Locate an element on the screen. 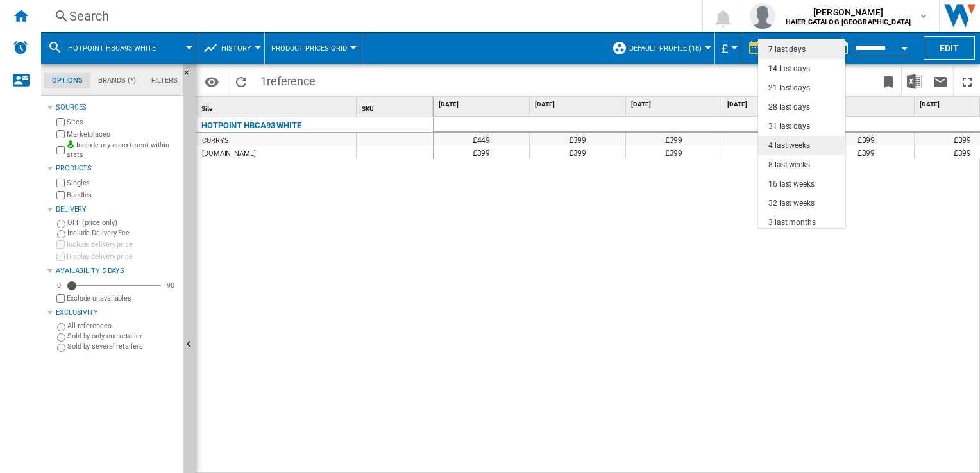 Image resolution: width=980 pixels, height=473 pixels. div: 7 last days is located at coordinates (787, 49).